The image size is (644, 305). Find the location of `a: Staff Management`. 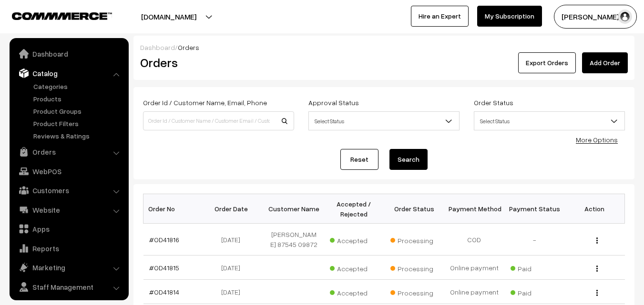

a: Staff Management is located at coordinates (69, 287).